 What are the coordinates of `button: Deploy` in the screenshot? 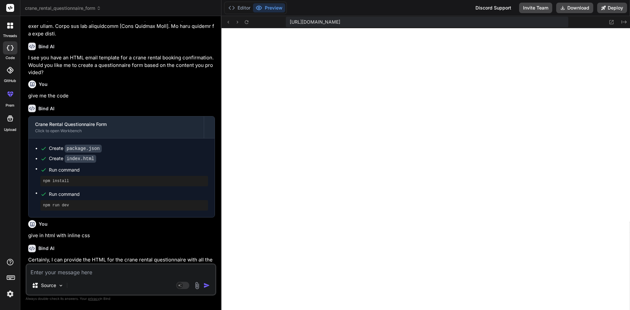 It's located at (612, 8).